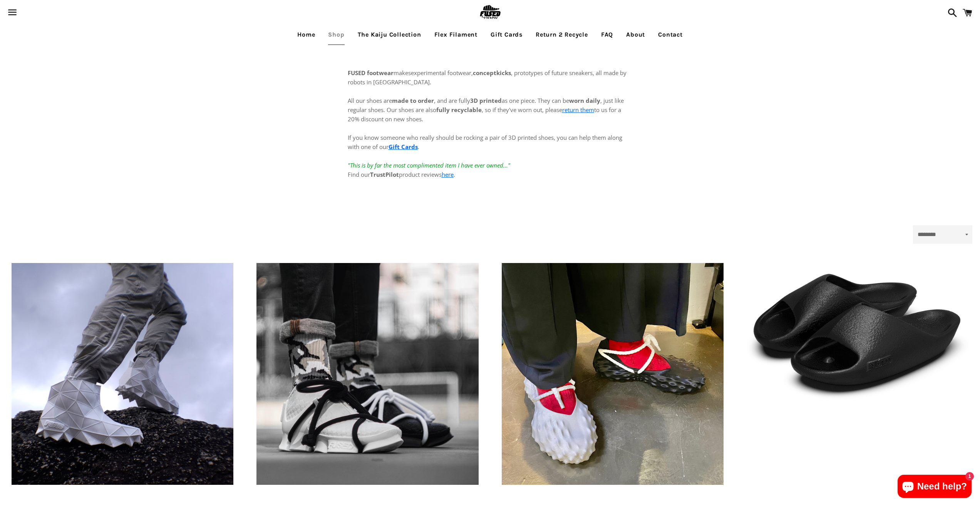 The image size is (980, 506). What do you see at coordinates (858, 333) in the screenshot?
I see `a: Slate-Black` at bounding box center [858, 333].